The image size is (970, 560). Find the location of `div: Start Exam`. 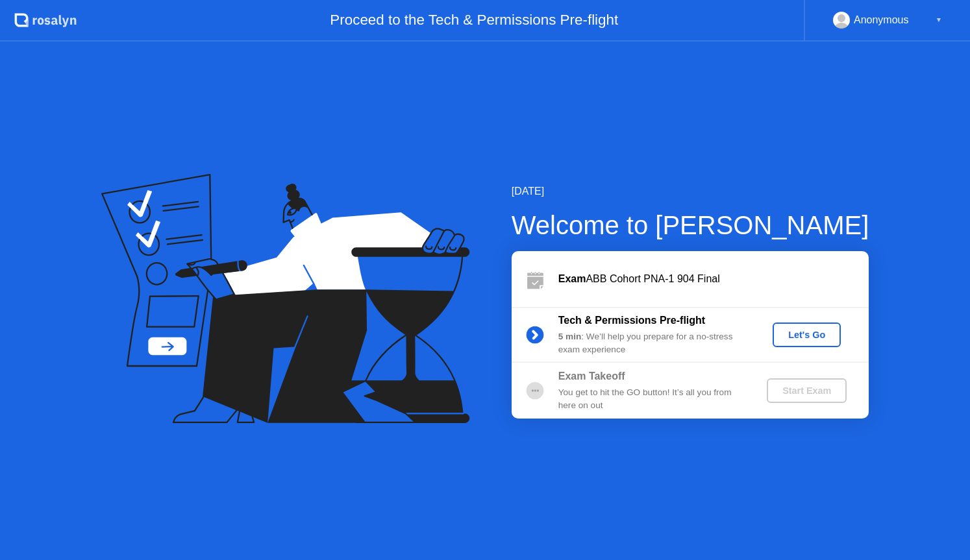

div: Start Exam is located at coordinates (806, 391).